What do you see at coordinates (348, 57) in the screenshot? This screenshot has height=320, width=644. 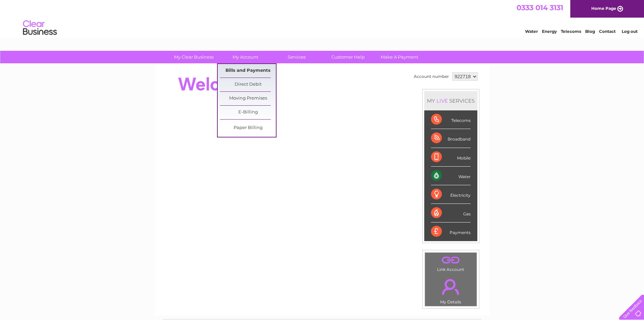 I see `a: Customer Help` at bounding box center [348, 57].